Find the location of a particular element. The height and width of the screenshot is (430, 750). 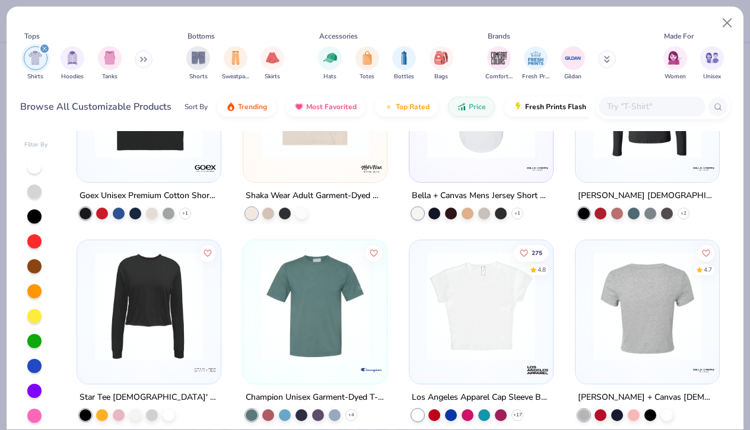

button: Top Rated is located at coordinates (406, 107).